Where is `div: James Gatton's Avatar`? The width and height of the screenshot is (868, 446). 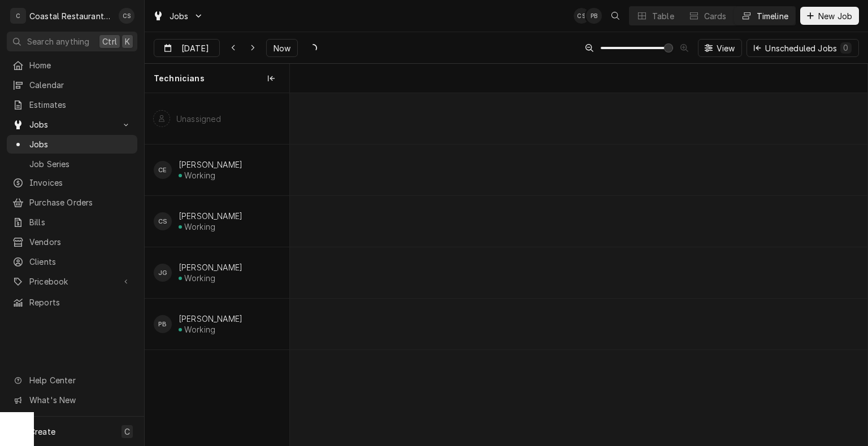
div: James Gatton's Avatar is located at coordinates (163, 272).